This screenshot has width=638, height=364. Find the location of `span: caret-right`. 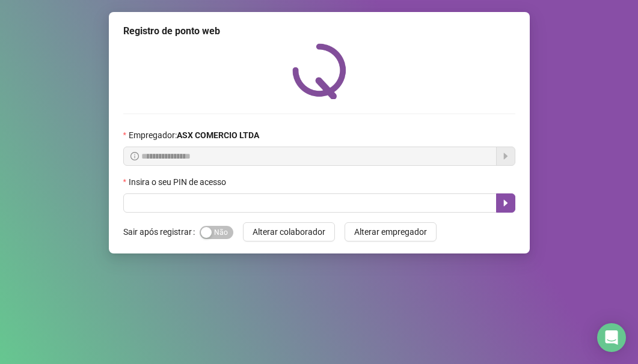

span: caret-right is located at coordinates (506, 203).